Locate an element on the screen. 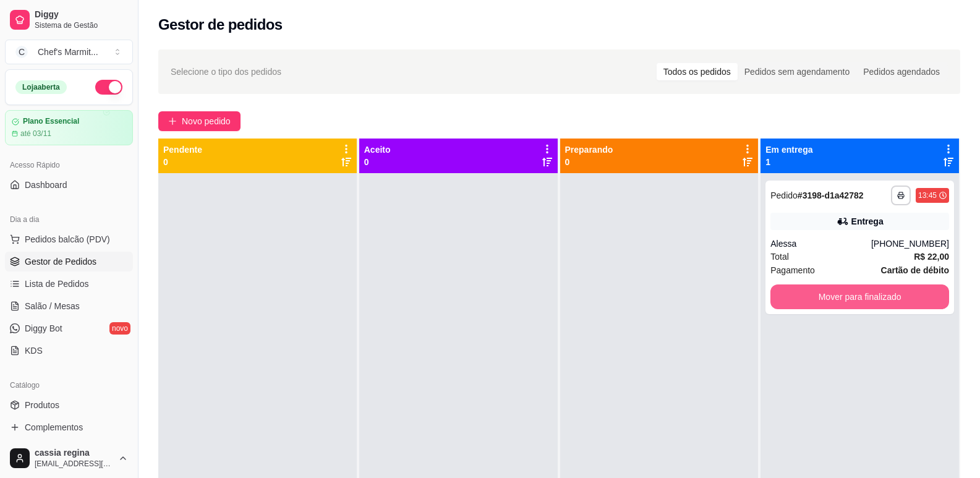 This screenshot has width=980, height=478. button: Select a team is located at coordinates (69, 52).